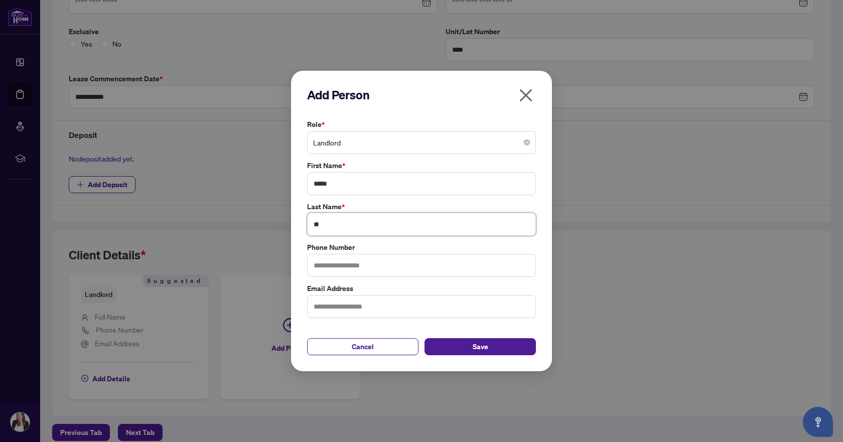 The image size is (843, 442). Describe the element at coordinates (818, 422) in the screenshot. I see `button: Open asap` at that location.